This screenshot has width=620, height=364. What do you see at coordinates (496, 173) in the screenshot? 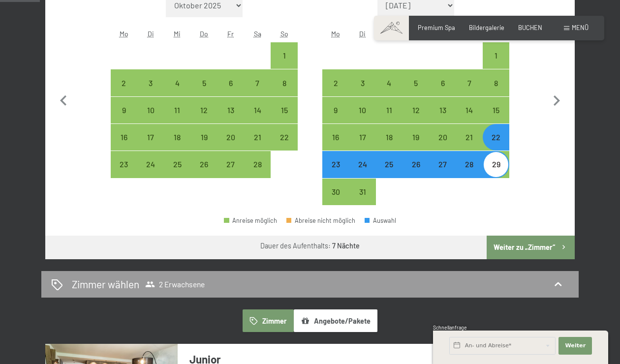
I see `div: 29` at bounding box center [496, 173].